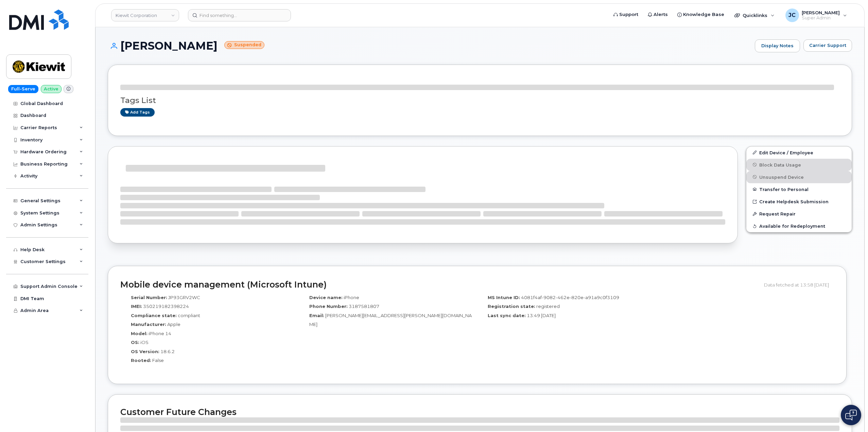 The height and width of the screenshot is (432, 868). Describe the element at coordinates (189, 315) in the screenshot. I see `span: compliant` at that location.